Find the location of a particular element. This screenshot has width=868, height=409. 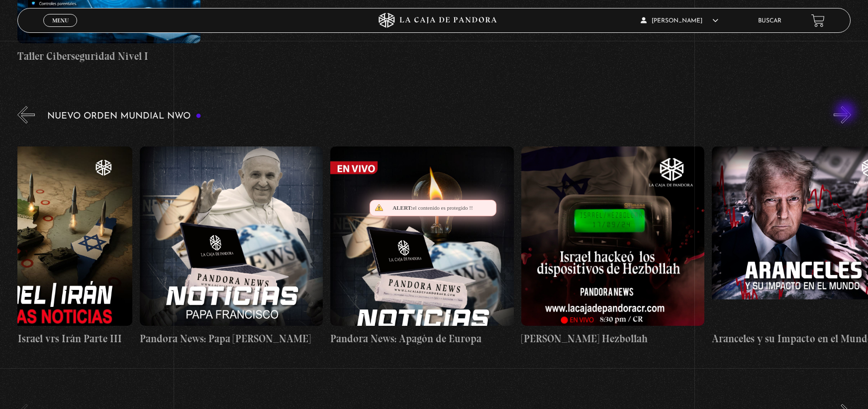

div: el contenido es protegido !! is located at coordinates (433, 207).